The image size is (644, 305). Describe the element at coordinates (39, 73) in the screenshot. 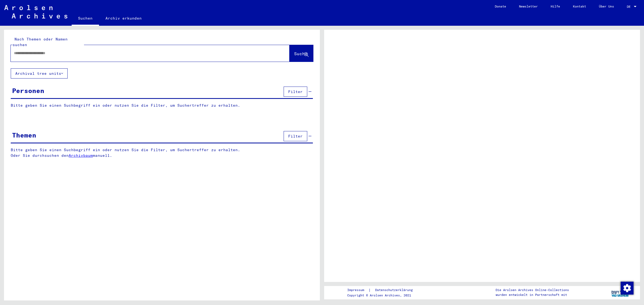

I see `button: Archival tree units` at that location.